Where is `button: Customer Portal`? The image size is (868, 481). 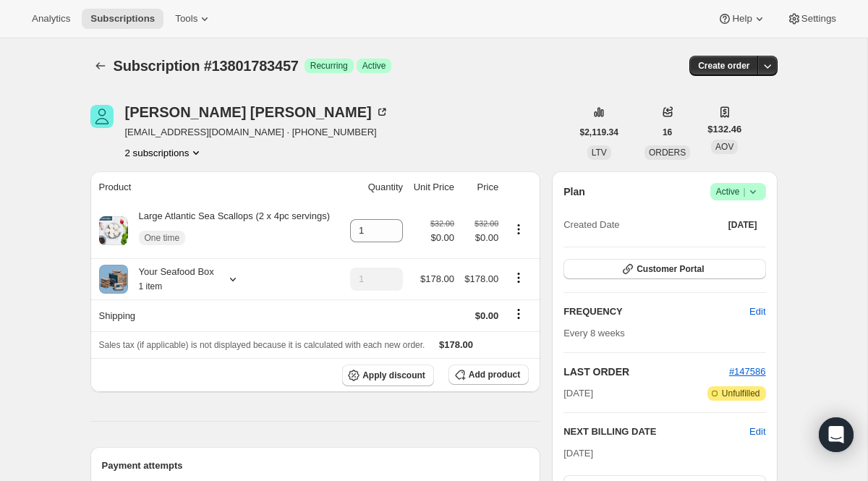 button: Customer Portal is located at coordinates (664, 269).